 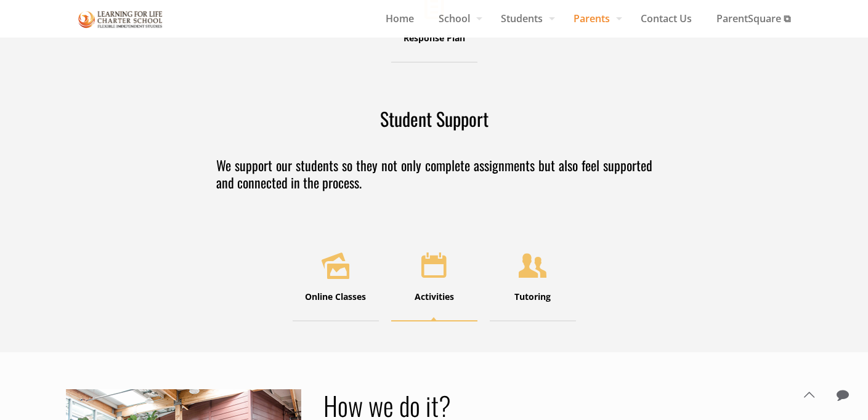 I want to click on a: Online Classes, so click(x=336, y=278).